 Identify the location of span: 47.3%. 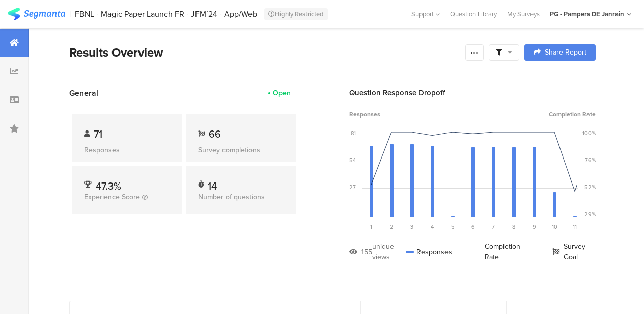
(108, 186).